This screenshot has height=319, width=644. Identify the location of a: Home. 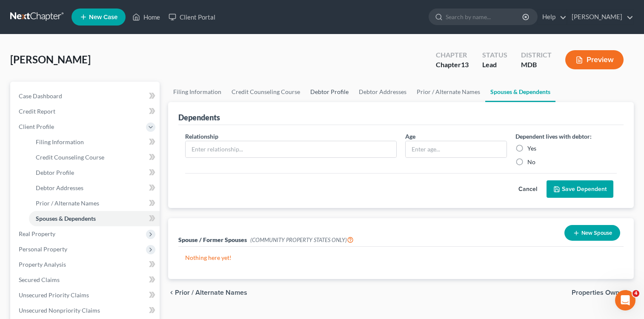
(146, 17).